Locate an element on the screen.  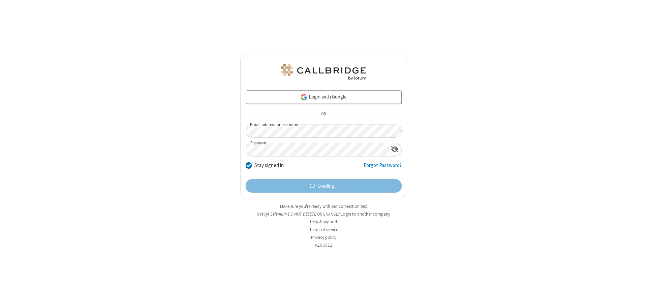
span: OR is located at coordinates (323, 114).